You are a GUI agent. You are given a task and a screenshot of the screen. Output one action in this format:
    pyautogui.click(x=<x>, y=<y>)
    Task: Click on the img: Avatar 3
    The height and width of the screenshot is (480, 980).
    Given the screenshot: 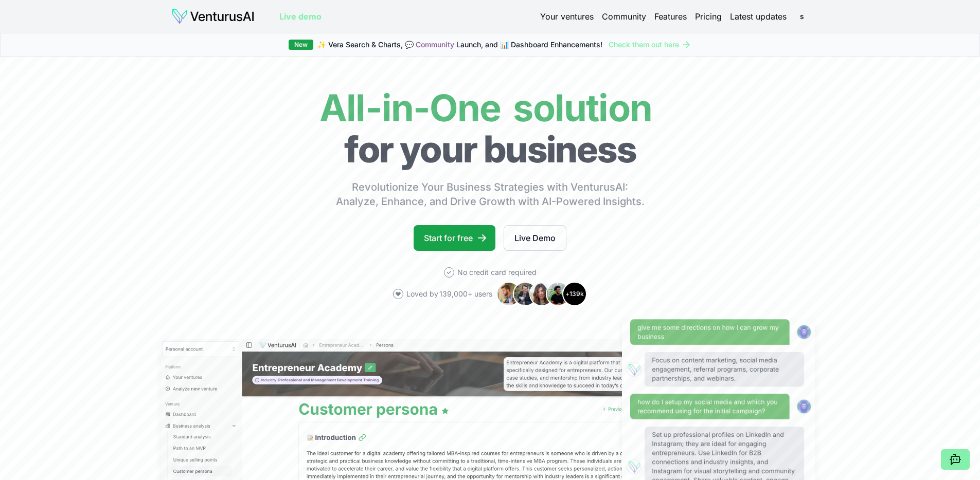 What is the action you would take?
    pyautogui.click(x=542, y=294)
    